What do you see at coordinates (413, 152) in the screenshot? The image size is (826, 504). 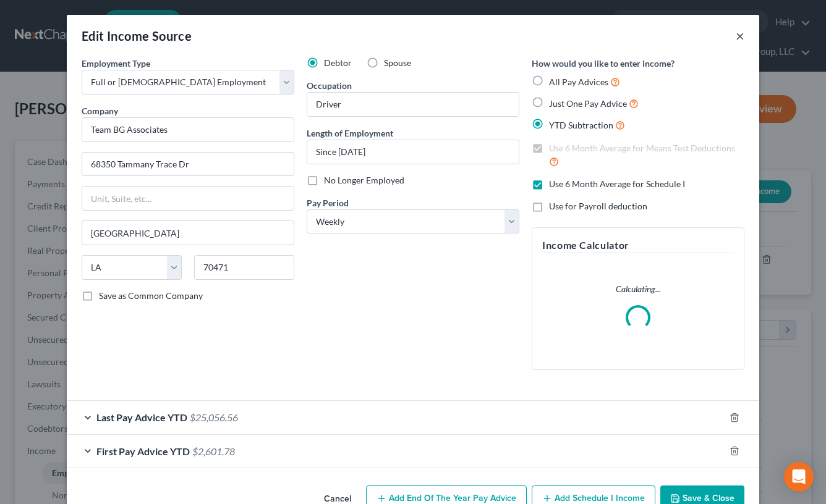 I see `input: ex: 2 years` at bounding box center [413, 152].